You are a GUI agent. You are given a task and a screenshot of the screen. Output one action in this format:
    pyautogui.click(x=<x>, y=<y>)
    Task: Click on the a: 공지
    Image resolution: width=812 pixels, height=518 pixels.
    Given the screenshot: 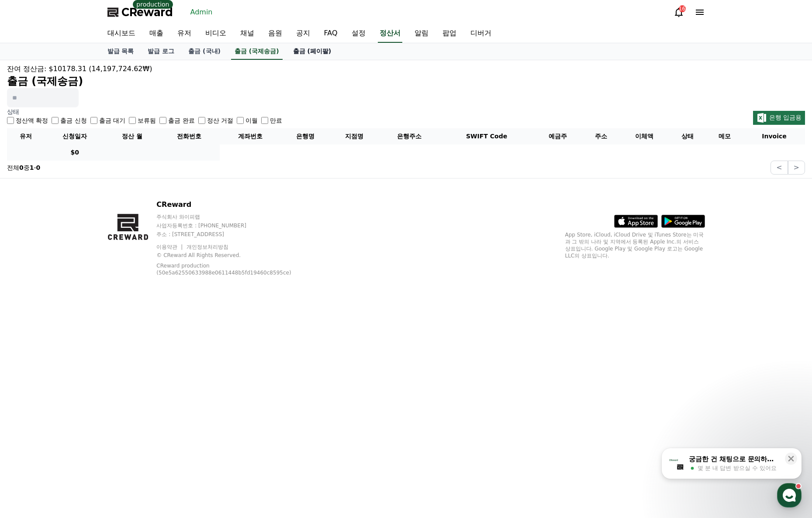 What is the action you would take?
    pyautogui.click(x=303, y=33)
    